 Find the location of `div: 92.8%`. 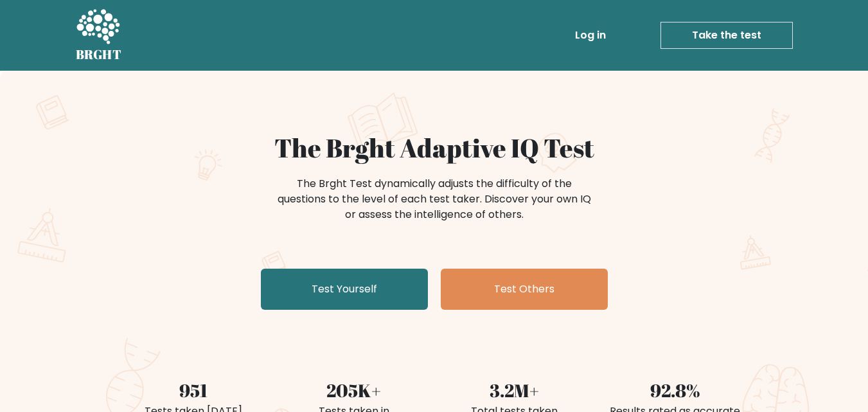

div: 92.8% is located at coordinates (676, 391).